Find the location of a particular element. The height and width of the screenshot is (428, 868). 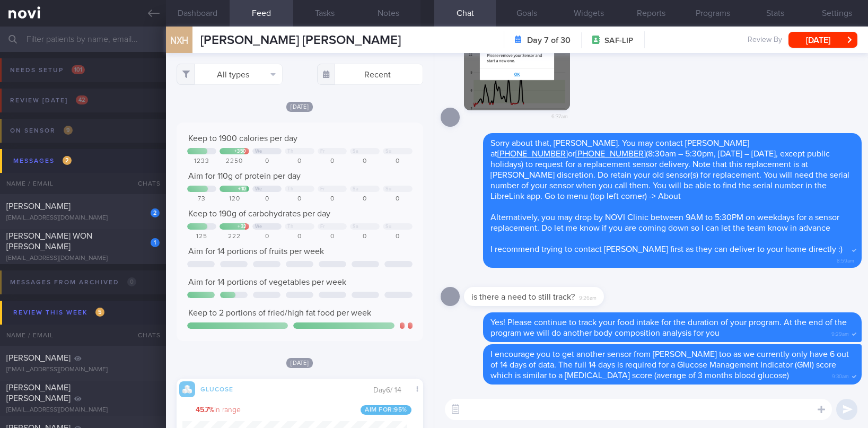

div: On sensor is located at coordinates (41, 130).